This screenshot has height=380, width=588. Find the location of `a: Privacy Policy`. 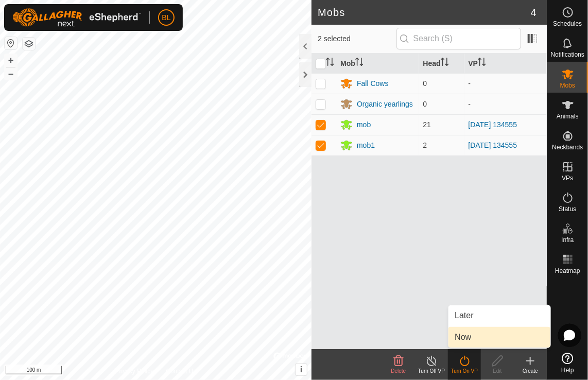

a: Privacy Policy is located at coordinates (134, 371).